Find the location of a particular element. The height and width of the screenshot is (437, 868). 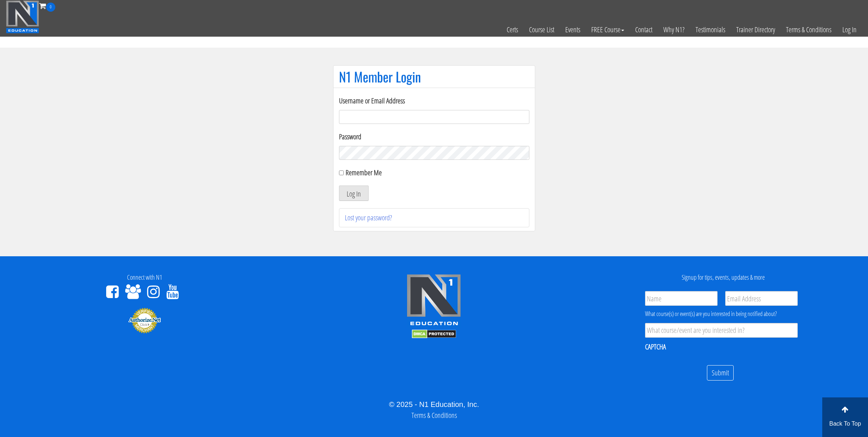

h4: Signup for tips, events, updates & more is located at coordinates (724, 277).